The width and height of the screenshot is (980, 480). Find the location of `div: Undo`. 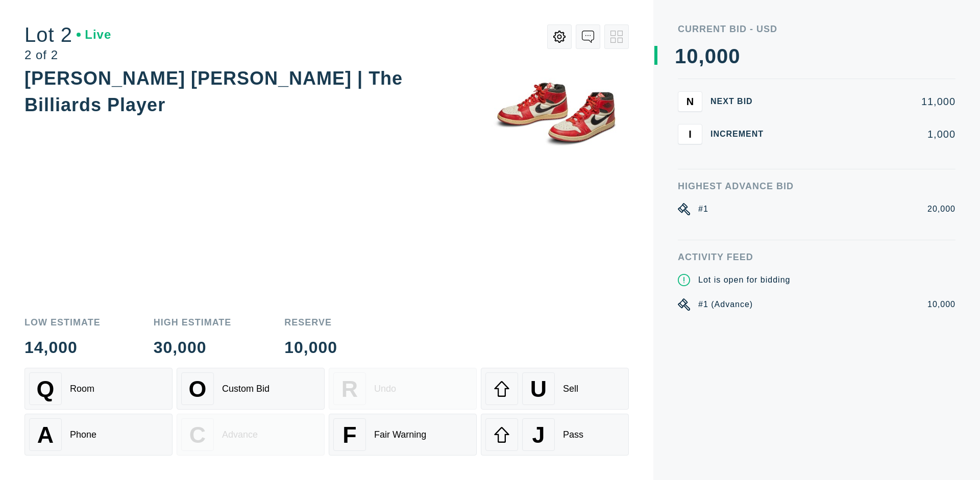

div: Undo is located at coordinates (385, 389).